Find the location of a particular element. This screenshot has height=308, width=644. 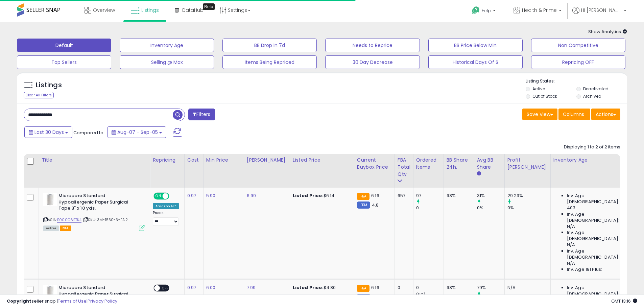

div: Amazon AI * is located at coordinates (166, 206).